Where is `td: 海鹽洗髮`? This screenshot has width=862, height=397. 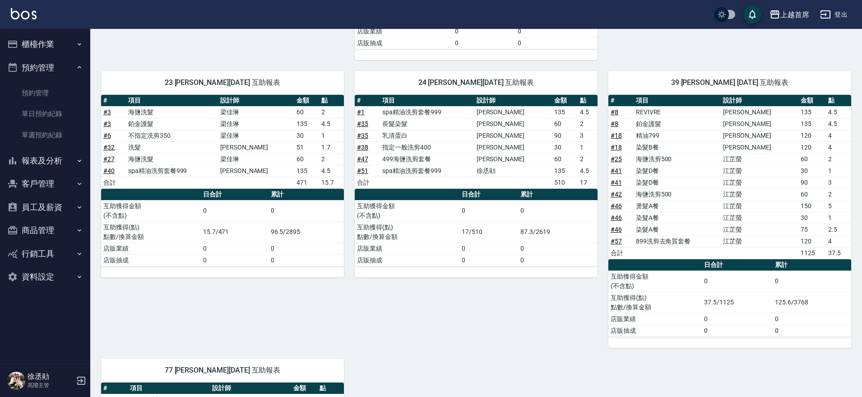
td: 海鹽洗髮 is located at coordinates (172, 159).